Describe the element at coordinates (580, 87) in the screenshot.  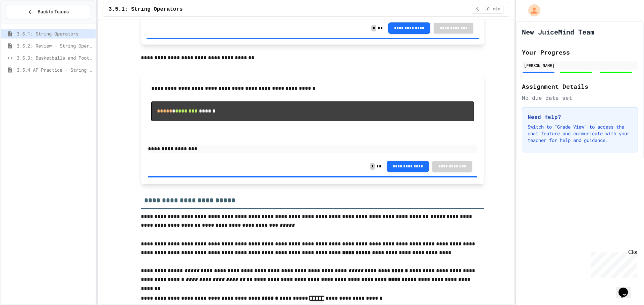
I see `h2: Assignment Details` at that location.